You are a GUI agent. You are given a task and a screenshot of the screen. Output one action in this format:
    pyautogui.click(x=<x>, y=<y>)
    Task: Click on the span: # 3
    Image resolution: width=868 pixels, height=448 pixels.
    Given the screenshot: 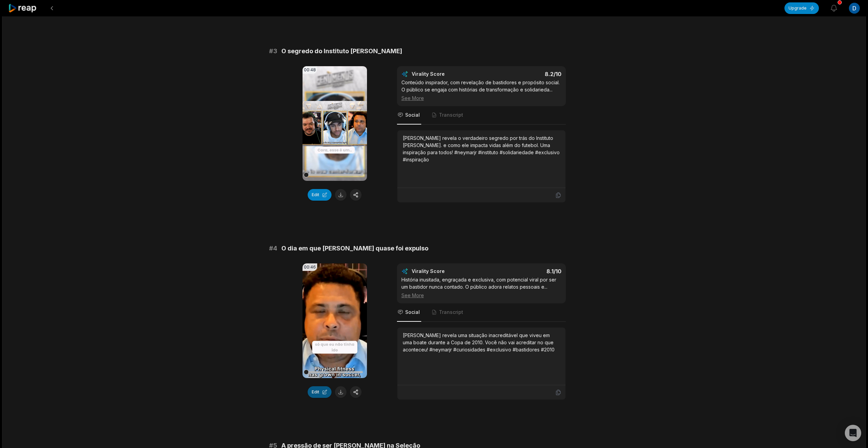 What is the action you would take?
    pyautogui.click(x=273, y=51)
    